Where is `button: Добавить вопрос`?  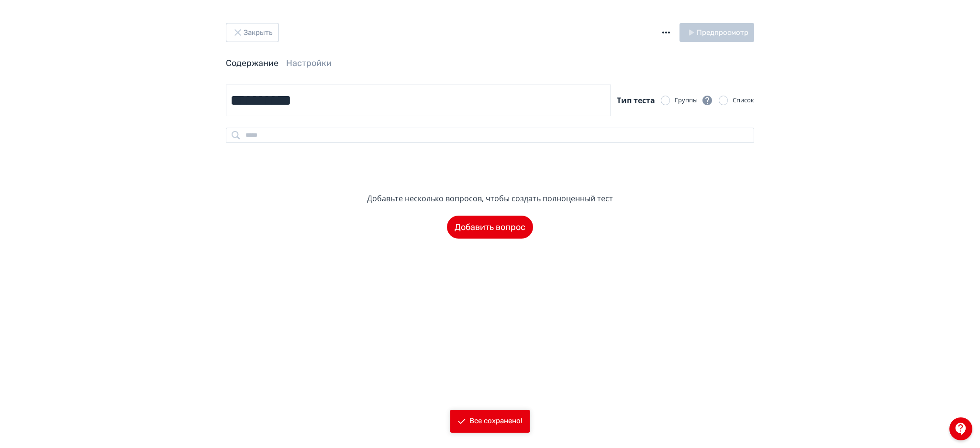 button: Добавить вопрос is located at coordinates (490, 227).